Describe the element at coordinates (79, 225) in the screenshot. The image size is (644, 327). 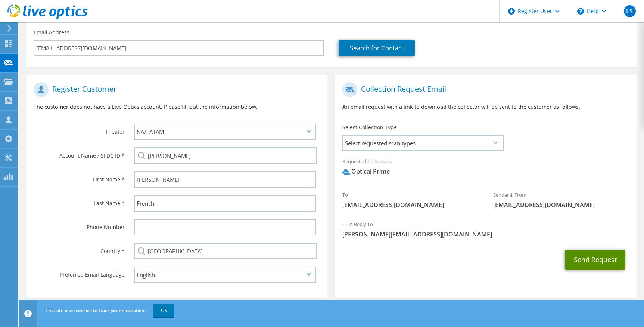
I see `label: Phone Number` at that location.